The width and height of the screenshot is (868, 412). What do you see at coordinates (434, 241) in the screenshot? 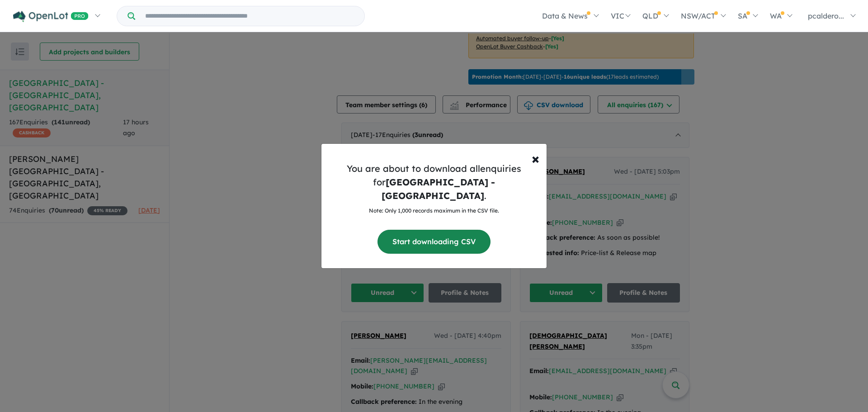
I see `button: Start downloading CSV` at bounding box center [434, 241].